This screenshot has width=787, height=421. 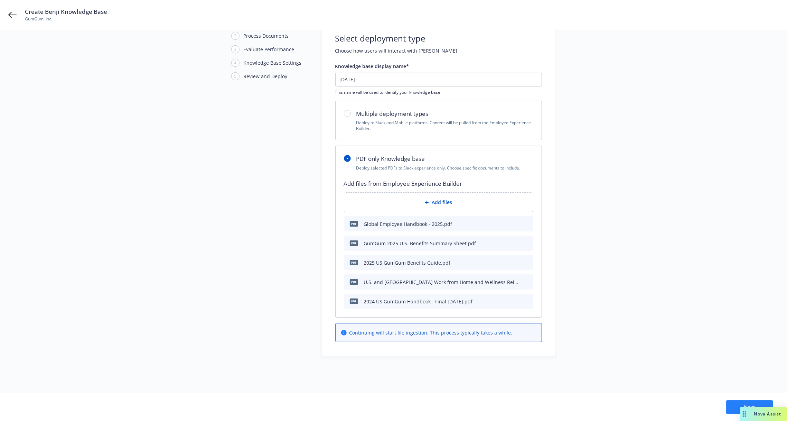 What do you see at coordinates (750, 406) in the screenshot?
I see `span: Next` at bounding box center [750, 406].